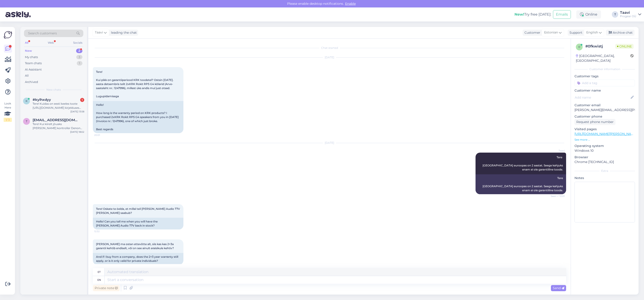 The image size is (644, 300). Describe the element at coordinates (620, 32) in the screenshot. I see `div: Archive chat` at that location.